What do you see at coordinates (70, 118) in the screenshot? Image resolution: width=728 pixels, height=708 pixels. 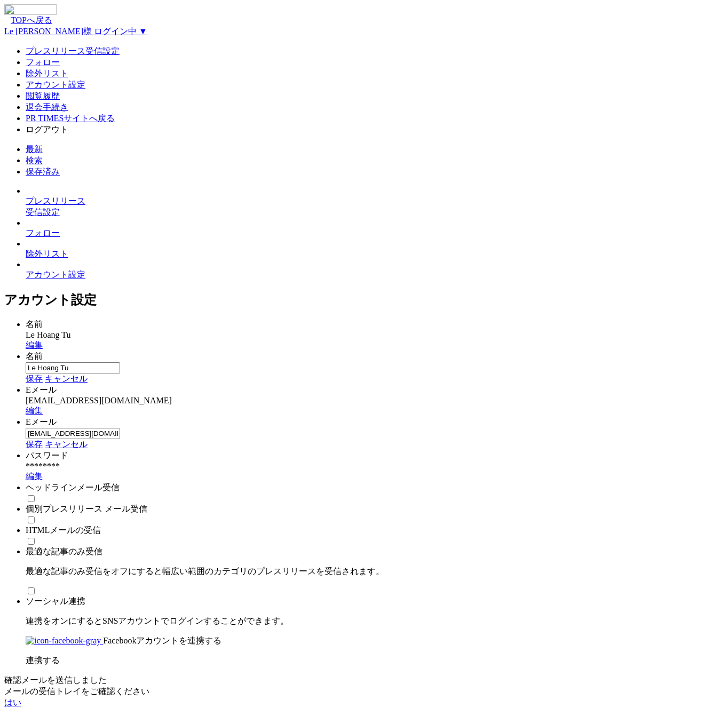 I see `a: PR TIMESサイトへ戻る` at bounding box center [70, 118].